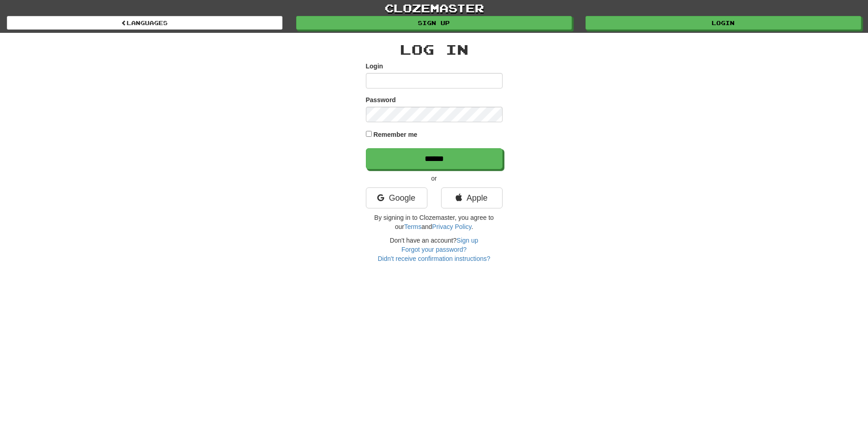 Image resolution: width=868 pixels, height=431 pixels. Describe the element at coordinates (144, 23) in the screenshot. I see `a: Languages` at that location.